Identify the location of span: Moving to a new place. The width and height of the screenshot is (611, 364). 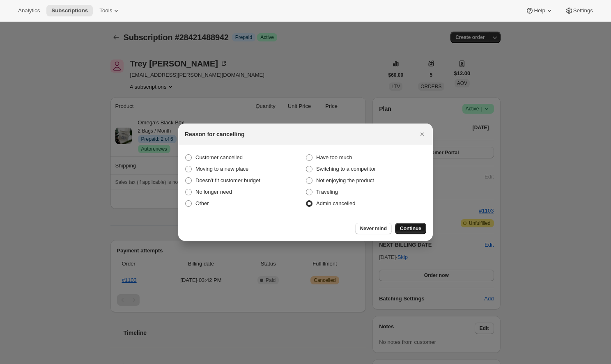
(222, 169).